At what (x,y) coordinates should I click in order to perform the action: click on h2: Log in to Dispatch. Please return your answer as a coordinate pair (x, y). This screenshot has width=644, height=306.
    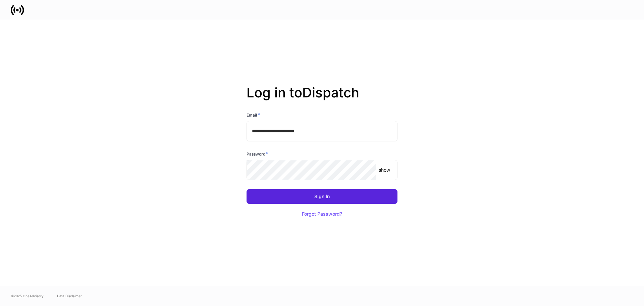
    Looking at the image, I should click on (322, 98).